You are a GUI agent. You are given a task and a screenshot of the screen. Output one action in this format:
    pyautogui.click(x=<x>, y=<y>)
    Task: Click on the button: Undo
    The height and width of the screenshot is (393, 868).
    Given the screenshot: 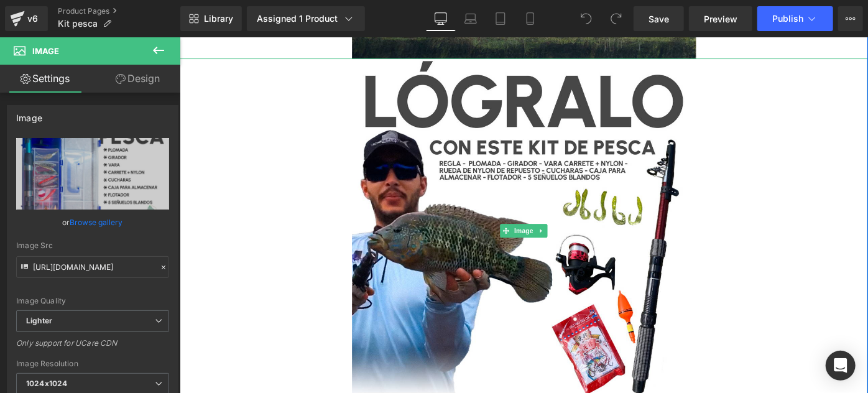 What is the action you would take?
    pyautogui.click(x=586, y=19)
    